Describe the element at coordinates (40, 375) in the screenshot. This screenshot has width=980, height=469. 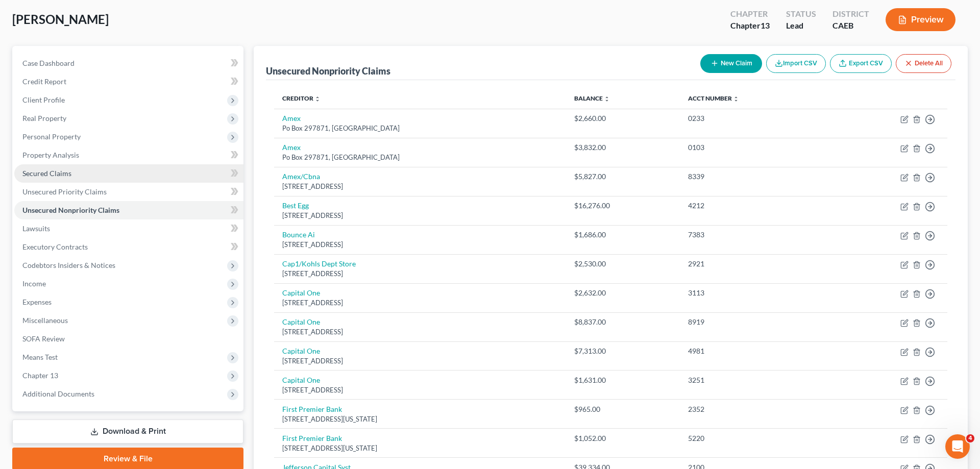
I see `span: Chapter 13` at that location.